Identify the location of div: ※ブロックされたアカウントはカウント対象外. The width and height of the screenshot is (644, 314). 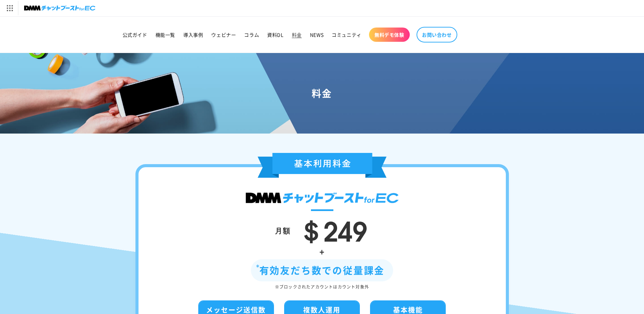
(322, 287).